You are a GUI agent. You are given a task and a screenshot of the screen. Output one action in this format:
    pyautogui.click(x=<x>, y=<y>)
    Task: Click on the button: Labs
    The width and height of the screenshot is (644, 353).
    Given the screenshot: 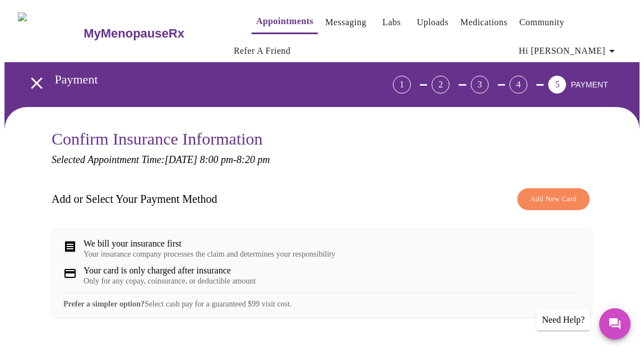 What is the action you would take?
    pyautogui.click(x=392, y=22)
    